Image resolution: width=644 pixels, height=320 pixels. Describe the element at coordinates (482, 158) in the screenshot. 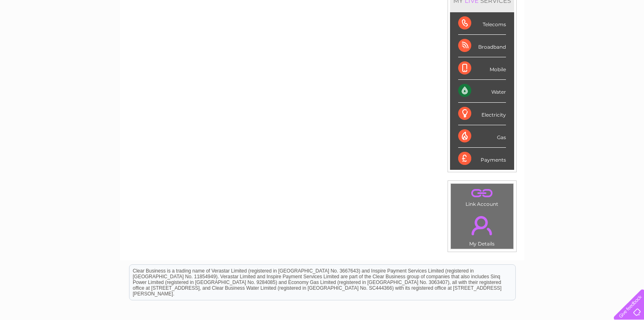

I see `div: Payments` at that location.